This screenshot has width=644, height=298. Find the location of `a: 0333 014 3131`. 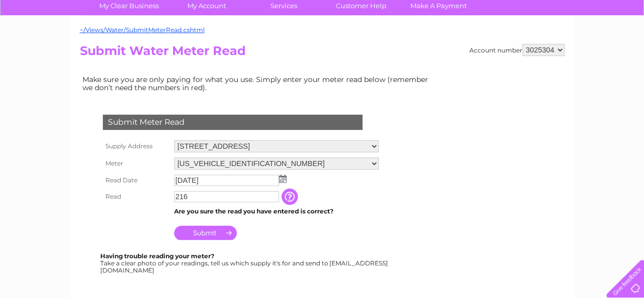

a: 0333 014 3131 is located at coordinates (487, 11).